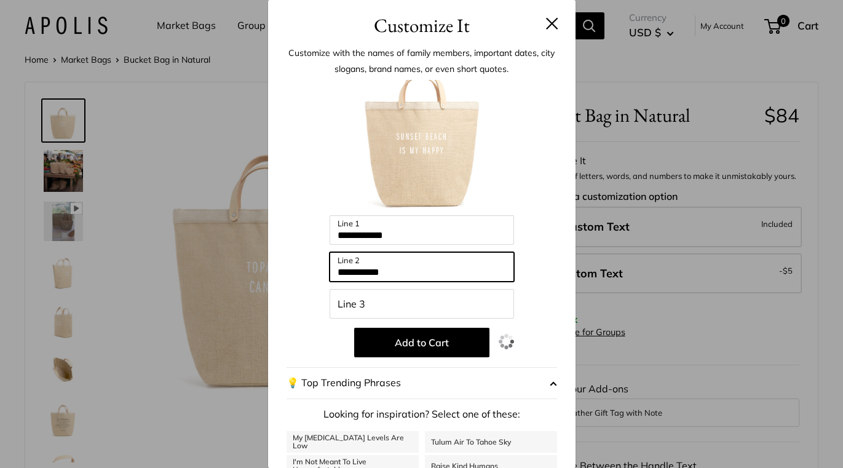  What do you see at coordinates (506, 341) in the screenshot?
I see `img: loading.gif` at bounding box center [506, 341].